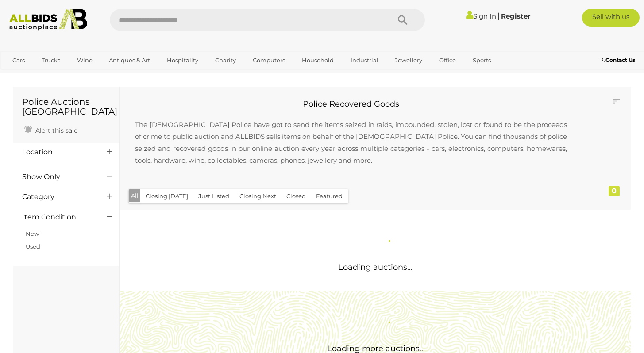 This screenshot has height=353, width=644. Describe the element at coordinates (317, 60) in the screenshot. I see `a: Household` at that location.